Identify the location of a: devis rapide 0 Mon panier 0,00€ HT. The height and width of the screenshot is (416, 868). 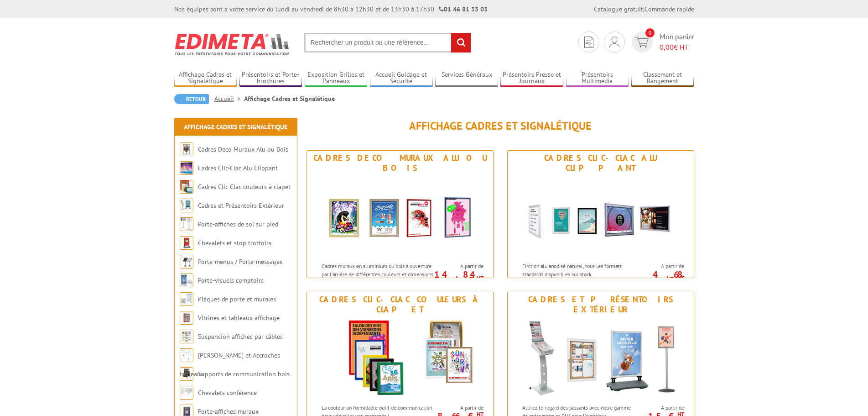
(662, 42).